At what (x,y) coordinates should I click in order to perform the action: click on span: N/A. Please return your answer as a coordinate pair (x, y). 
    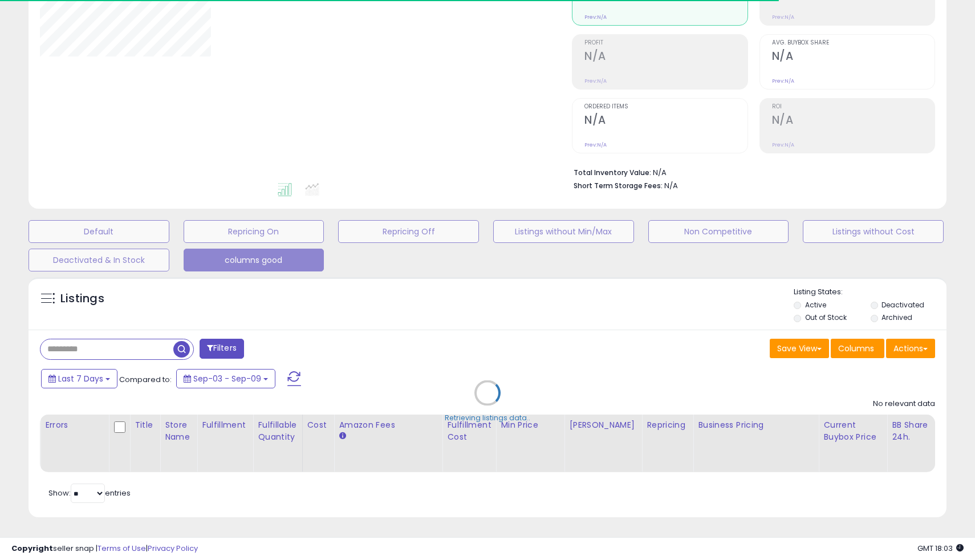
    Looking at the image, I should click on (671, 186).